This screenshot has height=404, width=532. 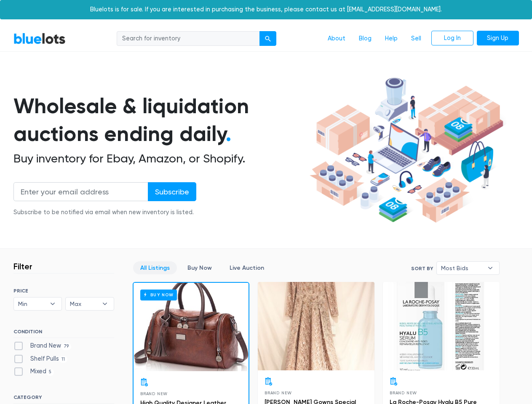 I want to click on input: Subscribe, so click(x=172, y=191).